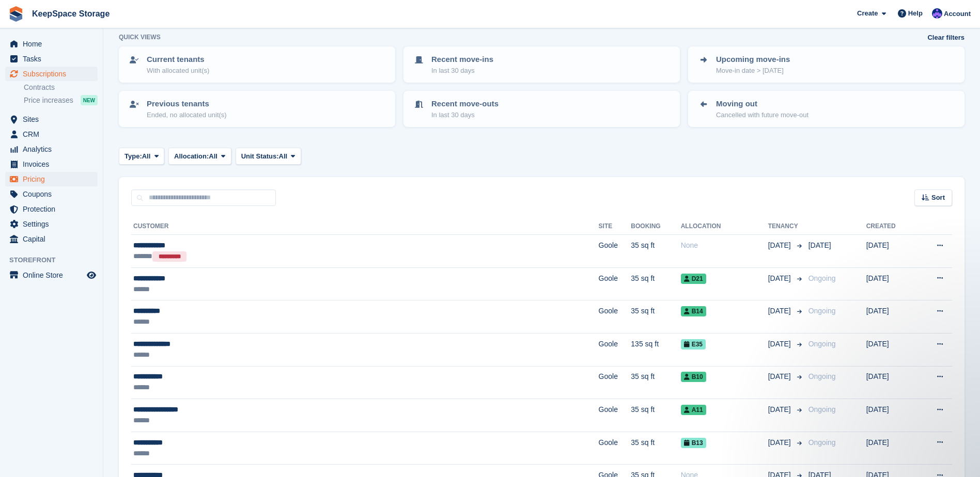  I want to click on p: Ended, no allocated unit(s), so click(187, 115).